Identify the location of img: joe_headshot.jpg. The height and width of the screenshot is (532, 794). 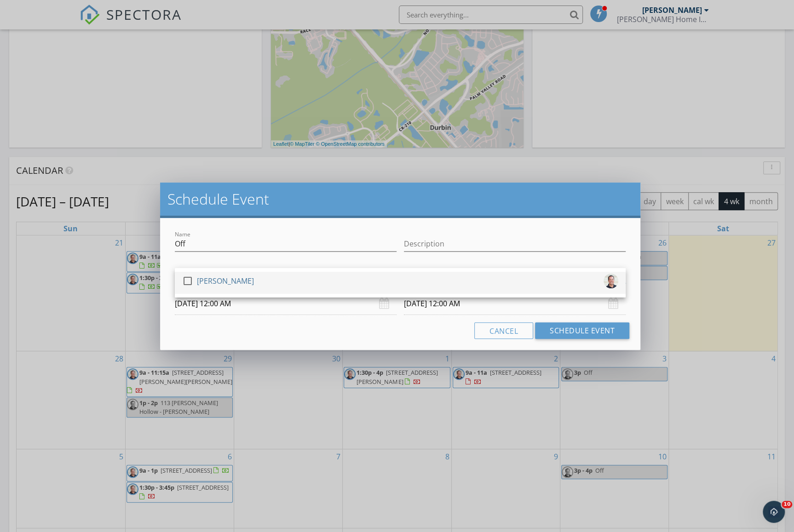
(611, 281).